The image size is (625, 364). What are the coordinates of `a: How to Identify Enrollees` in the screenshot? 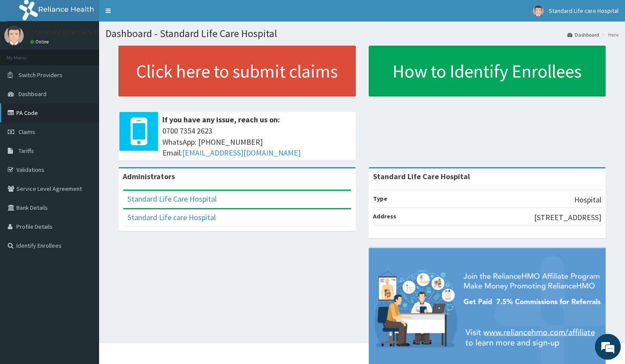 It's located at (487, 71).